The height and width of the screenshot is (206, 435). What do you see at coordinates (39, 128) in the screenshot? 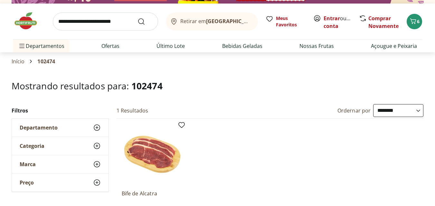
I see `span: Departamento` at bounding box center [39, 128].